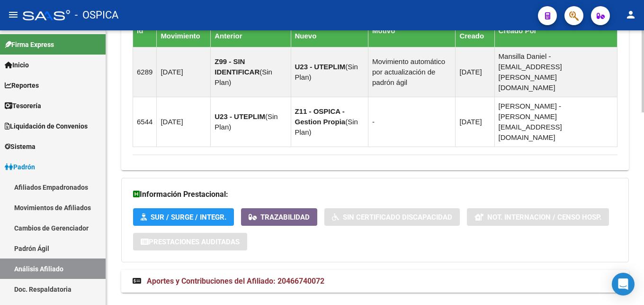 This screenshot has height=305, width=644. What do you see at coordinates (22, 106) in the screenshot?
I see `span: Tesorería` at bounding box center [22, 106].